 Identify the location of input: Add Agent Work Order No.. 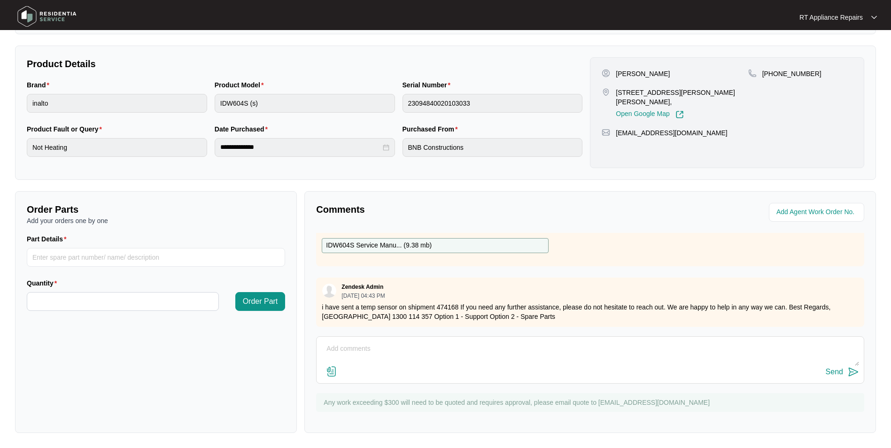
(817, 212).